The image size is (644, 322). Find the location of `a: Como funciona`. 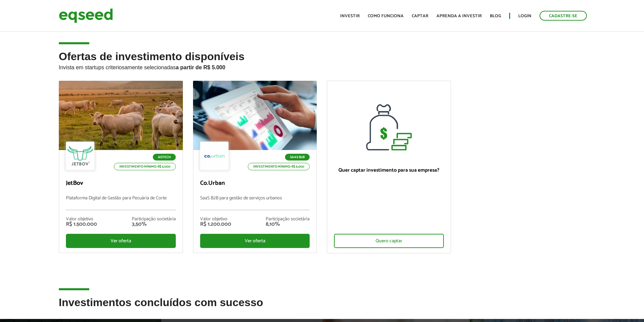

a: Como funciona is located at coordinates (386, 16).